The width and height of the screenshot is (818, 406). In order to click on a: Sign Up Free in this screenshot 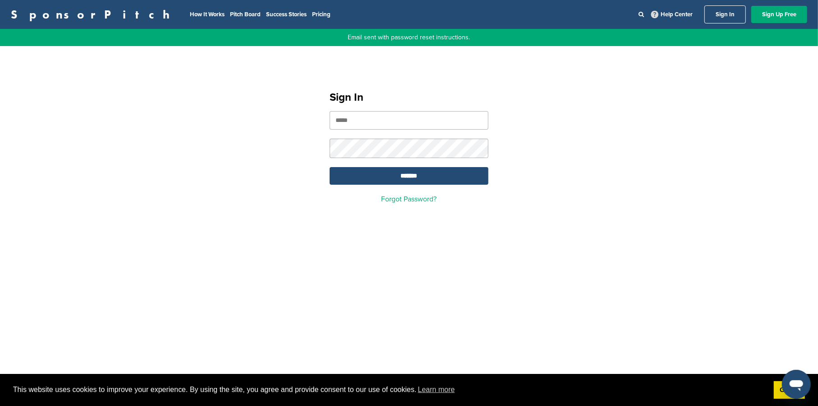, I will do `click(779, 14)`.